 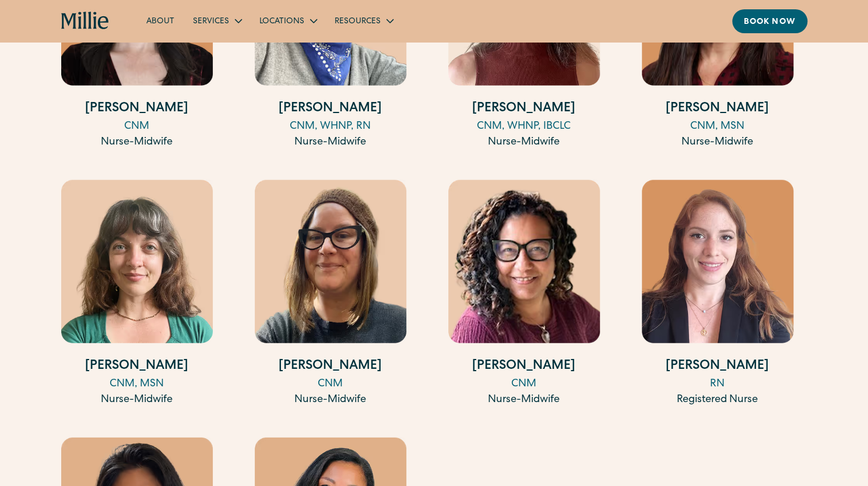 I want to click on div: Registered Nurse, so click(x=718, y=400).